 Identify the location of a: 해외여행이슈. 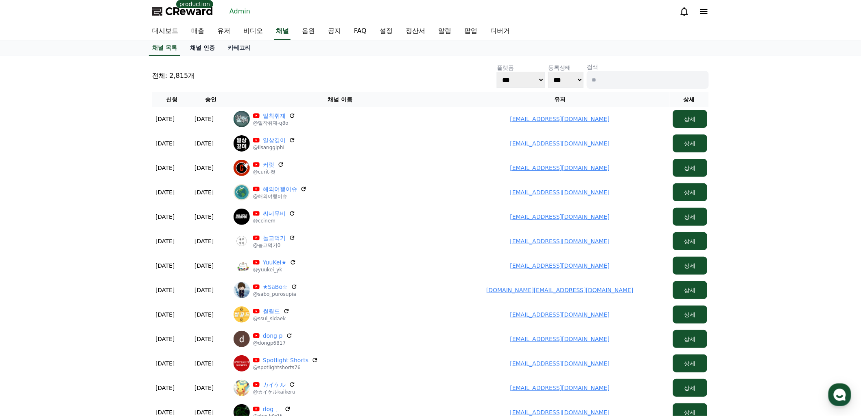
(280, 189).